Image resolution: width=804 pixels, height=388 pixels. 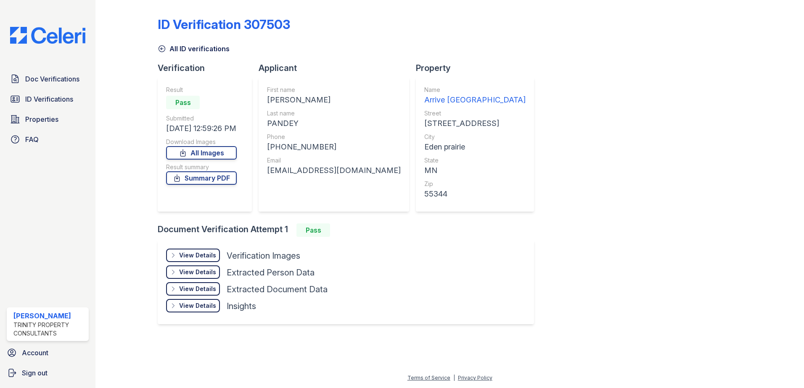 What do you see at coordinates (48, 99) in the screenshot?
I see `a: ID Verifications` at bounding box center [48, 99].